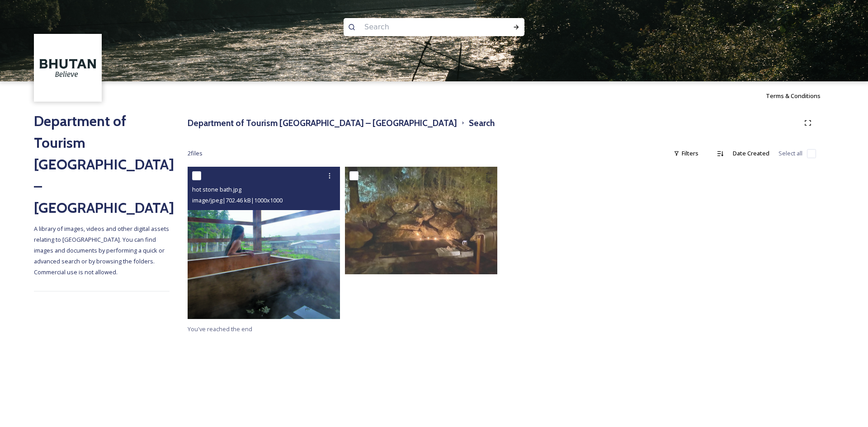 The height and width of the screenshot is (427, 868). I want to click on a: Terms & Conditions, so click(800, 96).